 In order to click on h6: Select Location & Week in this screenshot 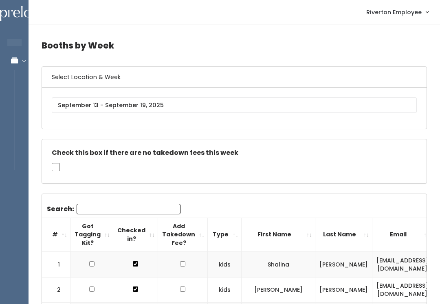, I will do `click(234, 77)`.